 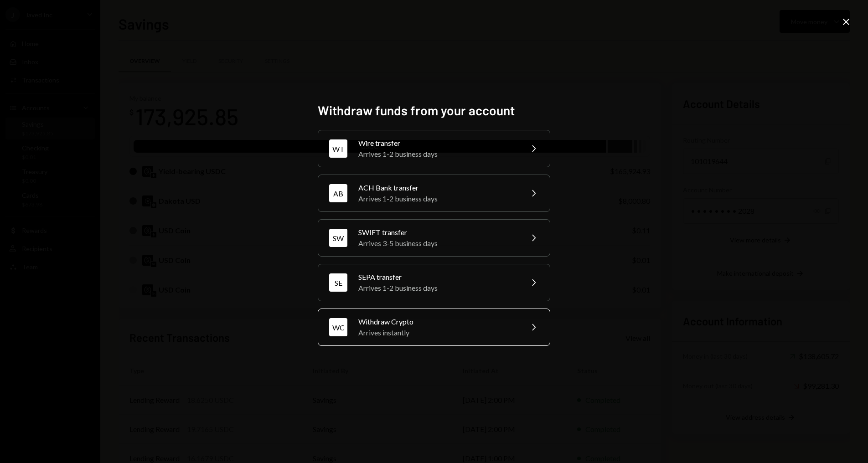 What do you see at coordinates (437, 332) in the screenshot?
I see `div: Arrives instantly` at bounding box center [437, 332].